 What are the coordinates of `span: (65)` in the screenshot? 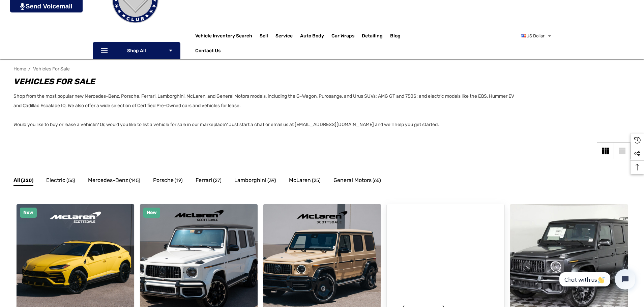 It's located at (376, 181).